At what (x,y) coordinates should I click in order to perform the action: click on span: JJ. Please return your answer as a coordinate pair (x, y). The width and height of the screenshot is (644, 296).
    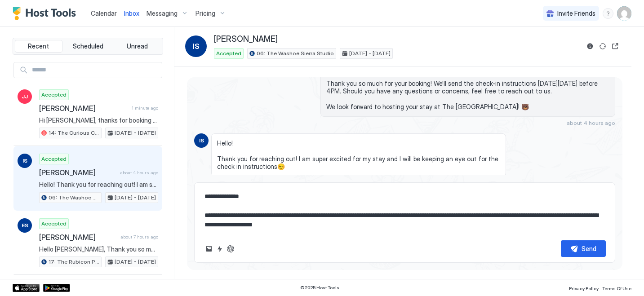
    Looking at the image, I should click on (25, 97).